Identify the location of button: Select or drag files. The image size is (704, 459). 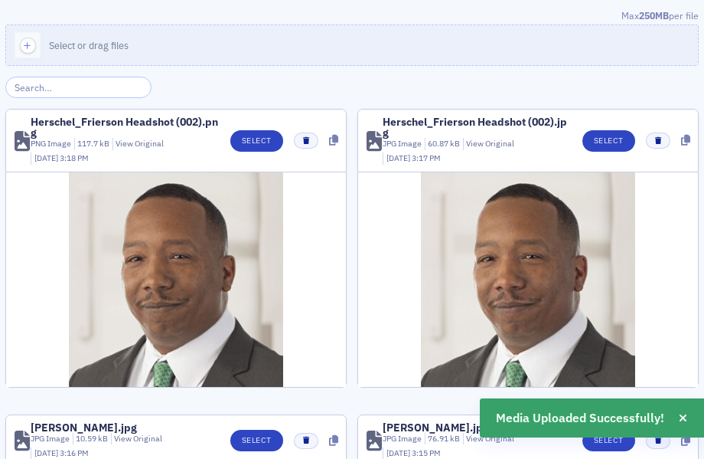
(352, 45).